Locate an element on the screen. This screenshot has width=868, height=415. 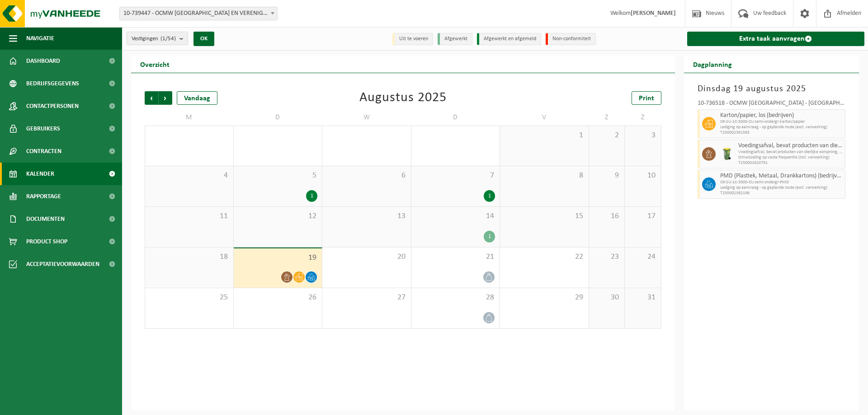
button: Vestigingen(1/54) is located at coordinates (157, 38).